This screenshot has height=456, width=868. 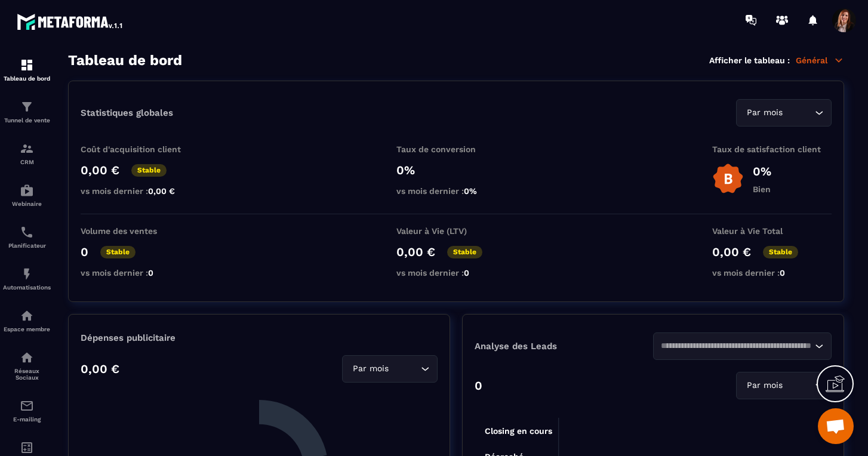 What do you see at coordinates (127, 112) in the screenshot?
I see `p: Statistiques globales` at bounding box center [127, 112].